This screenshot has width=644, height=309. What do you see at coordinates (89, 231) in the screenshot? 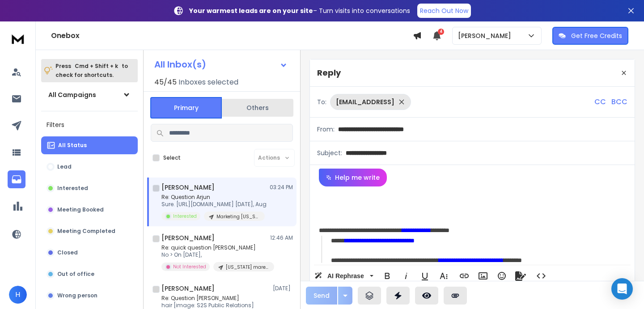
I see `button: Meeting Completed` at bounding box center [89, 231].